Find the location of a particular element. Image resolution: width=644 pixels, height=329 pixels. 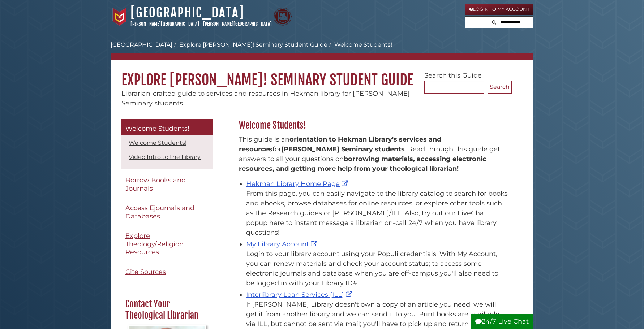

a: Hekman Library Home Page is located at coordinates (298, 184).